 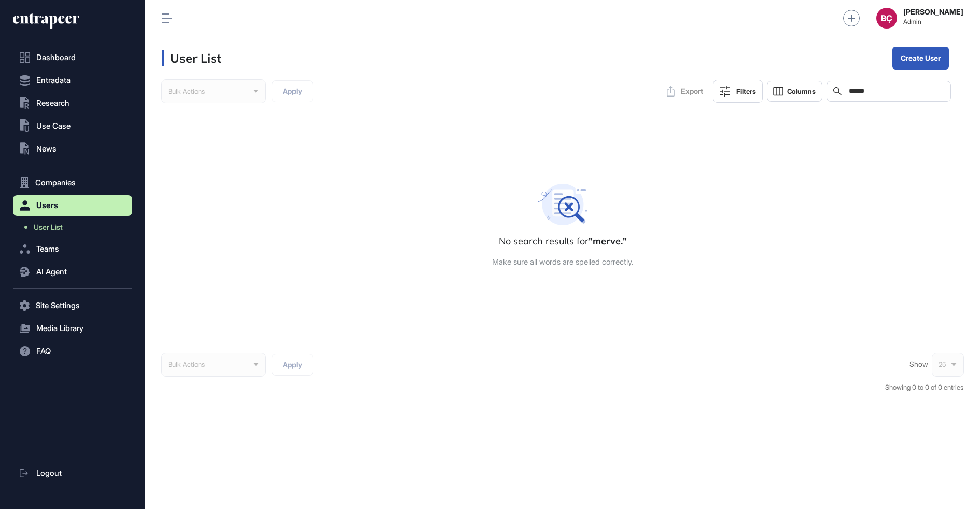 I want to click on button: Media Library, so click(x=72, y=329).